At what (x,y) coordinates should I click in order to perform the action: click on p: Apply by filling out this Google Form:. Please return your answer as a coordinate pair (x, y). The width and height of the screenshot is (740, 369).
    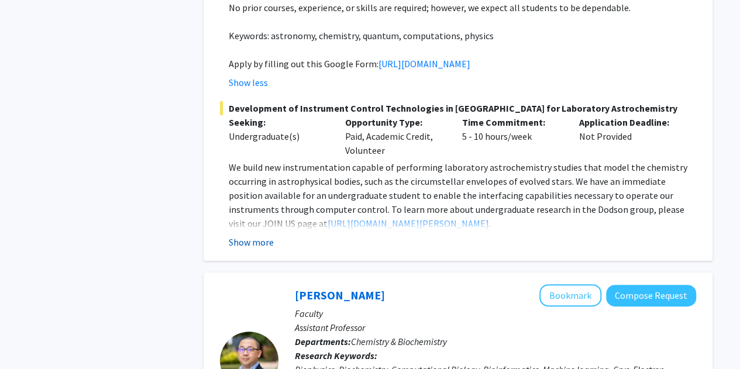
    Looking at the image, I should click on (462, 64).